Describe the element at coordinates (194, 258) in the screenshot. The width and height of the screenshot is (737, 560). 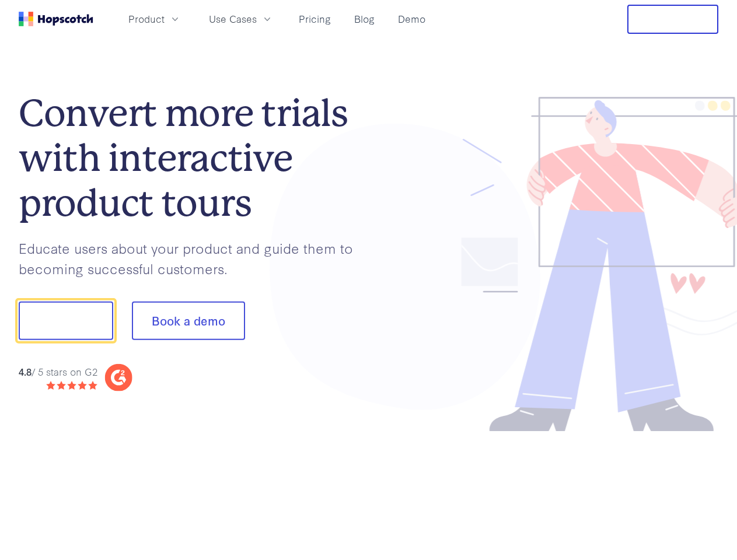
I see `p: Educate users about your product and guide them to becoming successful customers.` at that location.